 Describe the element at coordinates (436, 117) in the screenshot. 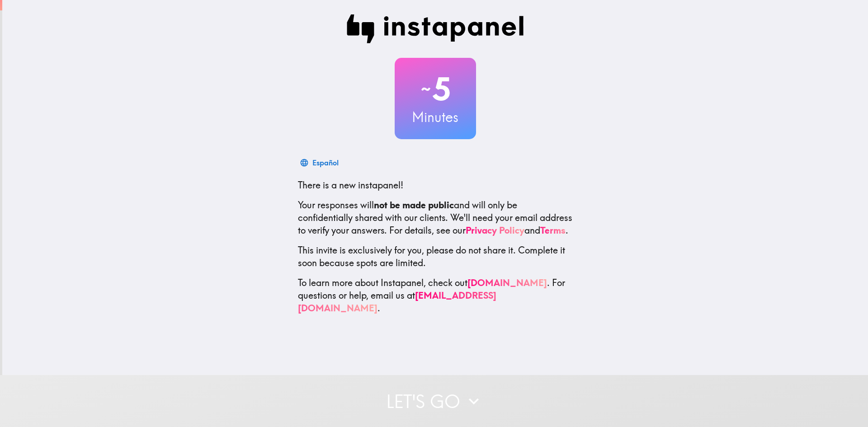

I see `h3: Minutes` at that location.